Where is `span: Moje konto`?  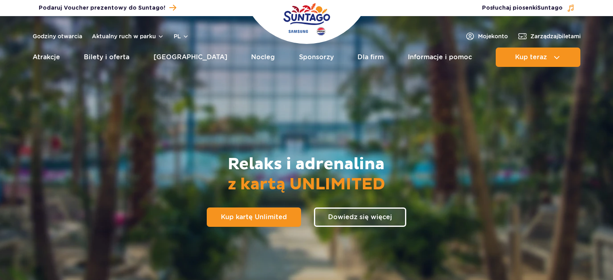
span: Moje konto is located at coordinates (493, 36).